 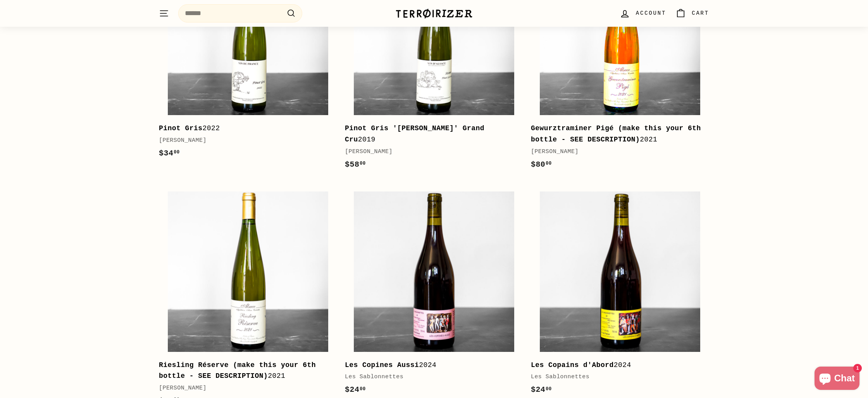 What do you see at coordinates (181, 128) in the screenshot?
I see `b: Pinot Gris` at bounding box center [181, 128].